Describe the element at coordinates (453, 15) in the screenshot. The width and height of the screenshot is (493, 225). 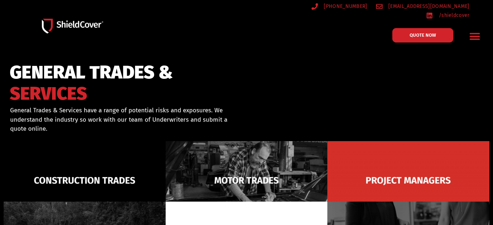
I see `span: /shieldcover` at that location.